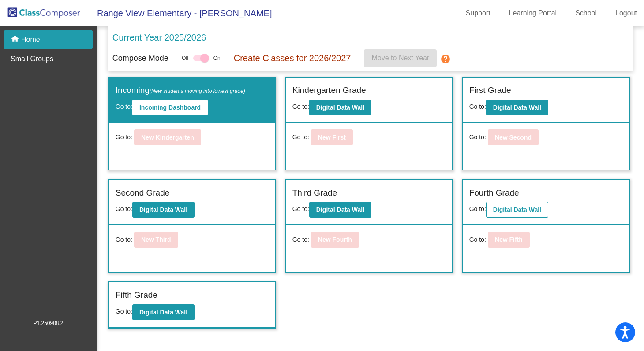 The image size is (644, 351). What do you see at coordinates (513, 137) in the screenshot?
I see `button: New Second` at bounding box center [513, 137].